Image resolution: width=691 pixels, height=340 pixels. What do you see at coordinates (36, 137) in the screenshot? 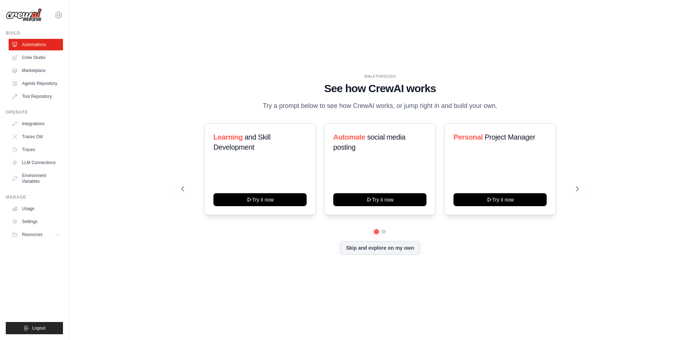
I see `a: Traces Old` at bounding box center [36, 137].